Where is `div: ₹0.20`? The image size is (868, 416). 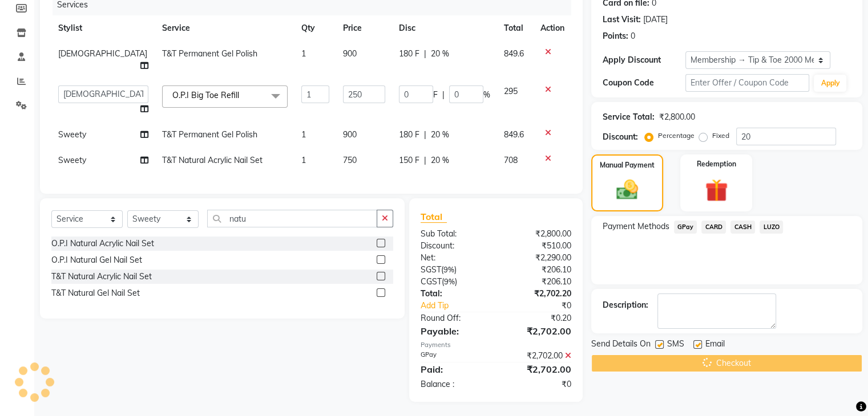
div: ₹0.20 is located at coordinates (537, 318).